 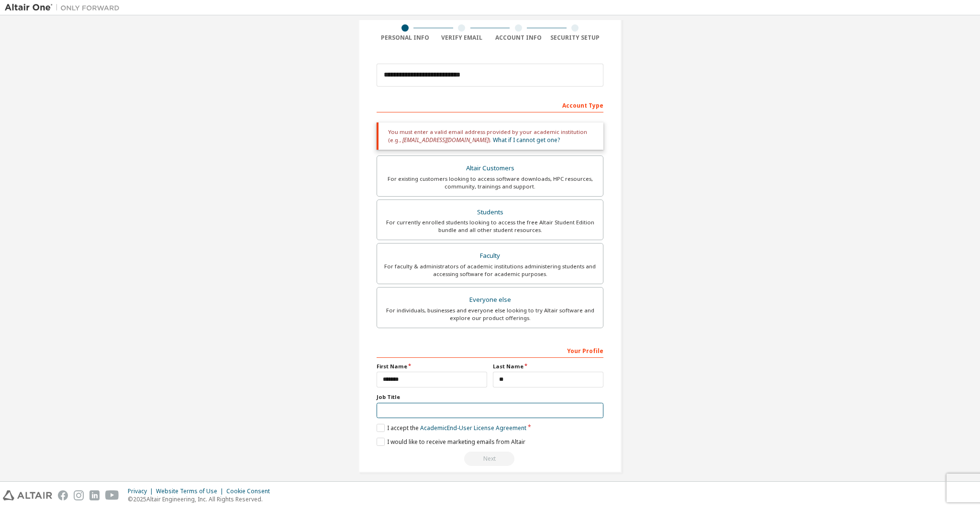 What do you see at coordinates (95, 495) in the screenshot?
I see `img: linkedin.svg` at bounding box center [95, 495].